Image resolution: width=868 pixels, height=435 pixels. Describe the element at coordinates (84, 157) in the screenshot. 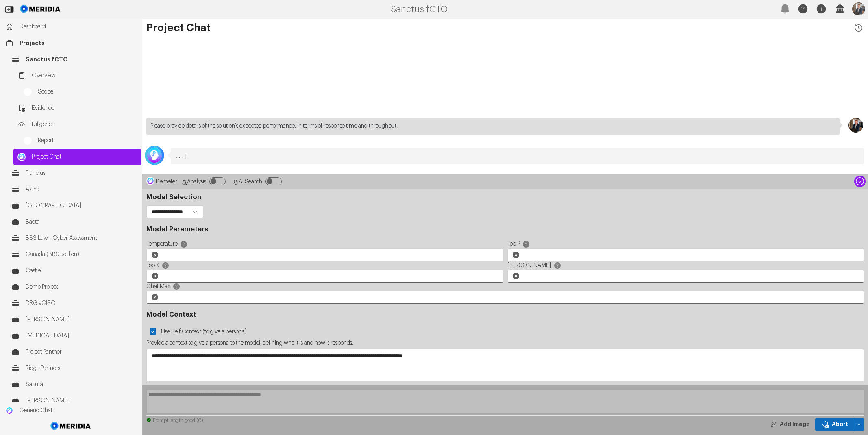

I see `span: Project Chat` at that location.